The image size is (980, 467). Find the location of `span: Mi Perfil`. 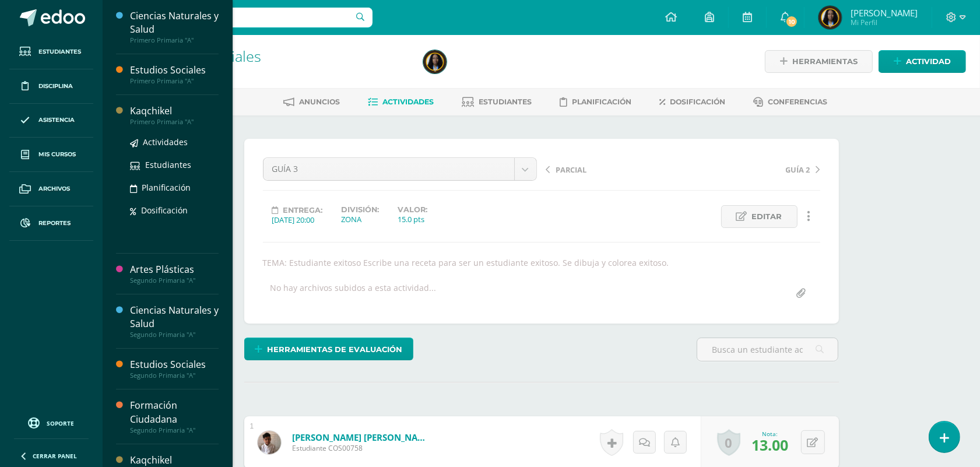

span: Mi Perfil is located at coordinates (884, 22).